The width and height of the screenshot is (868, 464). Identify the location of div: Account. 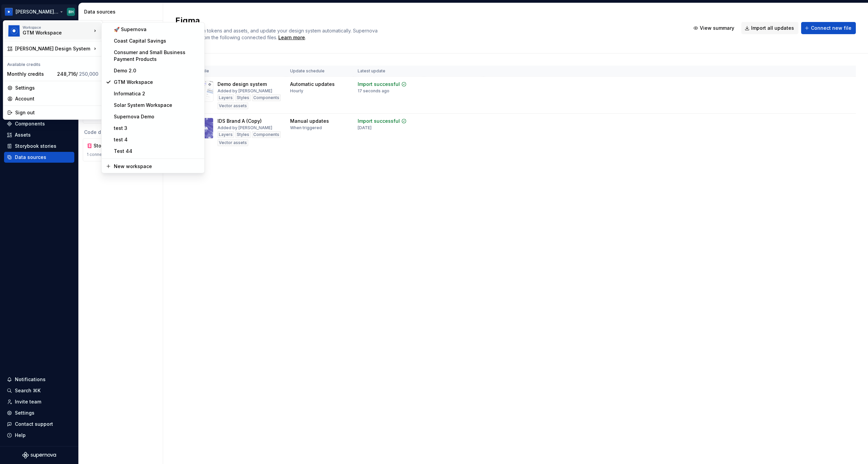
(57, 99).